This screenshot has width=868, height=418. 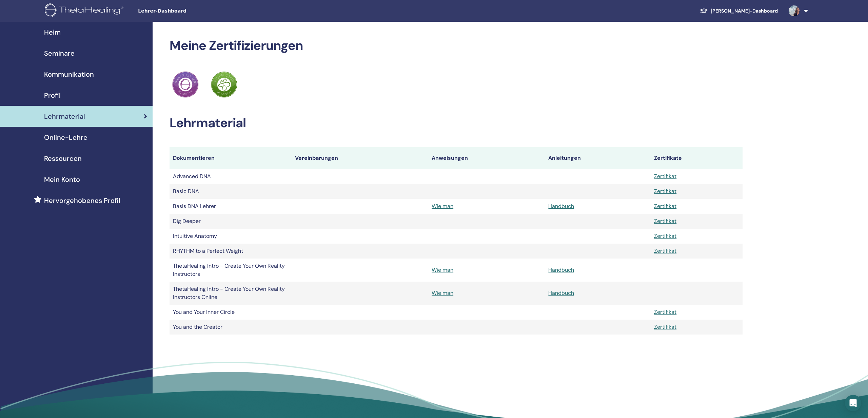 What do you see at coordinates (62, 158) in the screenshot?
I see `span: Ressourcen` at bounding box center [62, 158].